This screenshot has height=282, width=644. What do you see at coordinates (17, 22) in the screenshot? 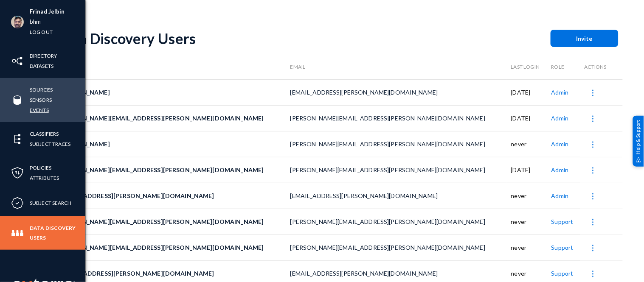
I see `img: ACg8ocK1ZkZ6gbMmCU1AeqPIsBvrTWeY1xNXvgxNjkUXxjcqAiPEIvU=s96-c` at bounding box center [17, 22].